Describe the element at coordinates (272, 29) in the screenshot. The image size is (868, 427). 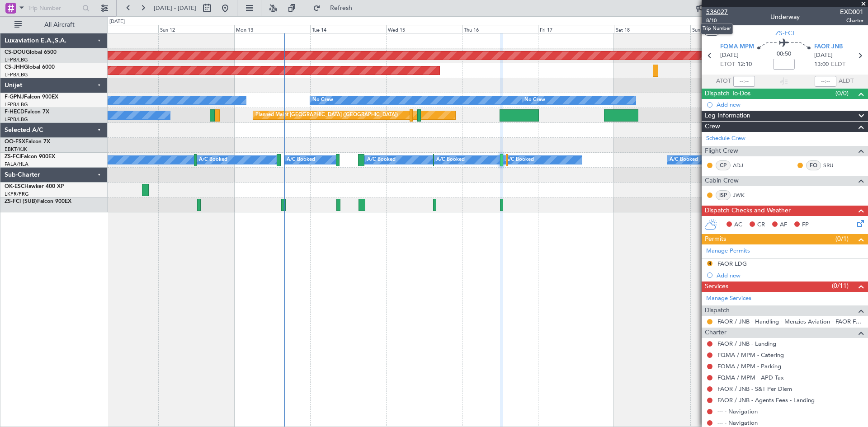
I see `div: Mon 13` at that location.